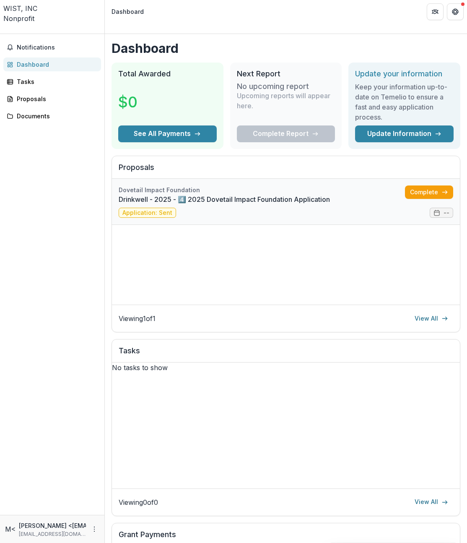 This screenshot has height=543, width=467. Describe the element at coordinates (52, 91) in the screenshot. I see `a: Tasks` at that location.